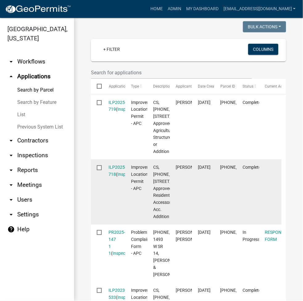 This screenshot has height=301, width=303. Describe the element at coordinates (204, 290) in the screenshot. I see `span: 05/12/2023` at that location.